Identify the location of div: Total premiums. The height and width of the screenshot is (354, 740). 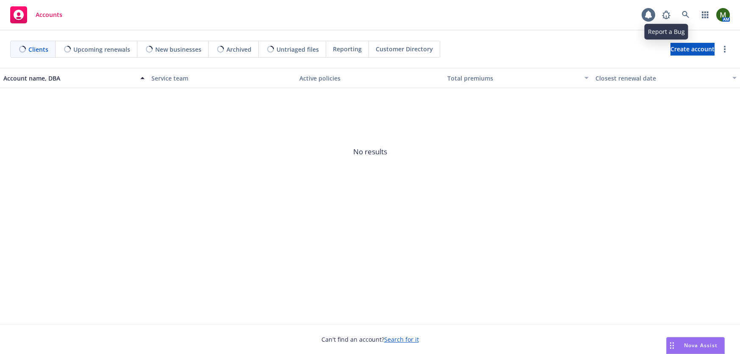
(513, 78).